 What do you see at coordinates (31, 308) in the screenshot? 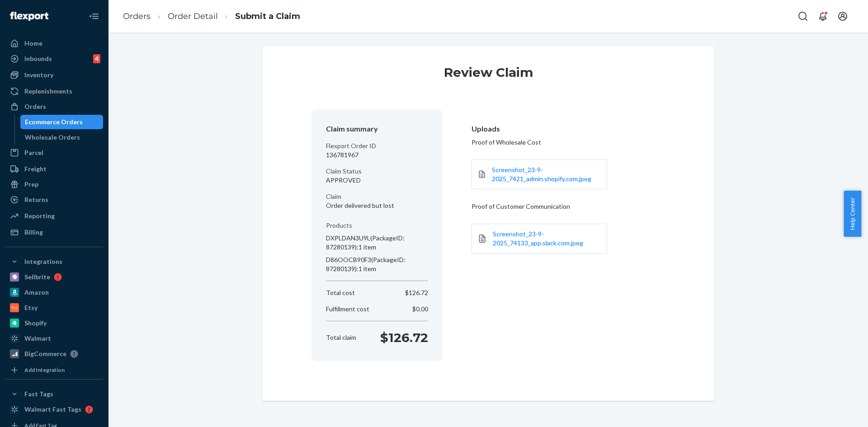
I see `div: Etsy` at bounding box center [31, 308].